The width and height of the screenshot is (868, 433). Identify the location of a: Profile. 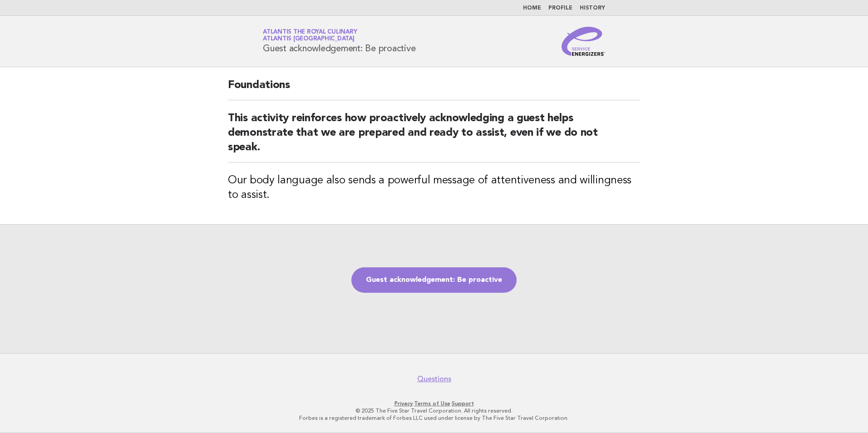
(560, 8).